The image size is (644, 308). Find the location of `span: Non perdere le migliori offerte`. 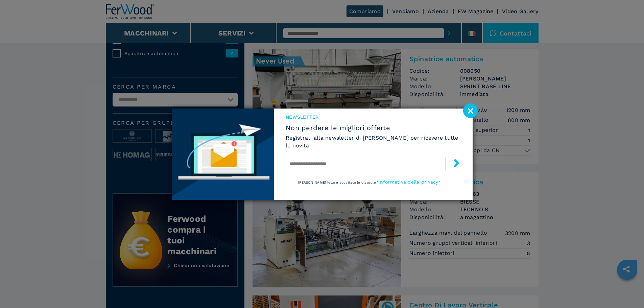

span: Non perdere le migliori offerte is located at coordinates (373, 128).